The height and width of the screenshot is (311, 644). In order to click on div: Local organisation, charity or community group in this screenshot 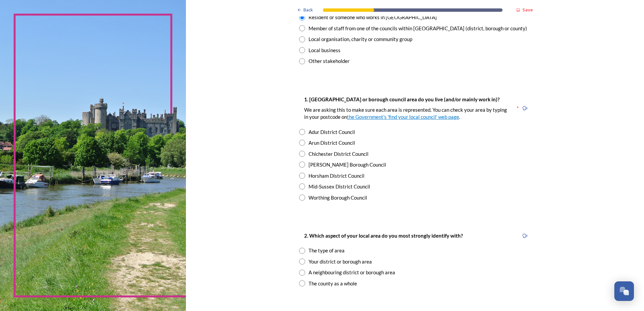, I will do `click(360, 39)`.